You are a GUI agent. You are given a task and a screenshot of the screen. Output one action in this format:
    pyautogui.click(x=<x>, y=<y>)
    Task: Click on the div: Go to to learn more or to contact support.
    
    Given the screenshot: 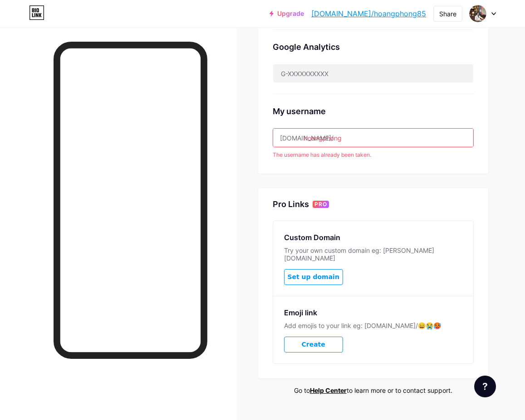 What is the action you would take?
    pyautogui.click(x=373, y=390)
    